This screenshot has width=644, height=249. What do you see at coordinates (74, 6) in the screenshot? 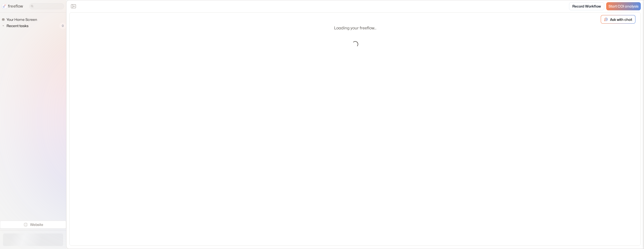
I see `button: Close the sidebar` at bounding box center [74, 6].